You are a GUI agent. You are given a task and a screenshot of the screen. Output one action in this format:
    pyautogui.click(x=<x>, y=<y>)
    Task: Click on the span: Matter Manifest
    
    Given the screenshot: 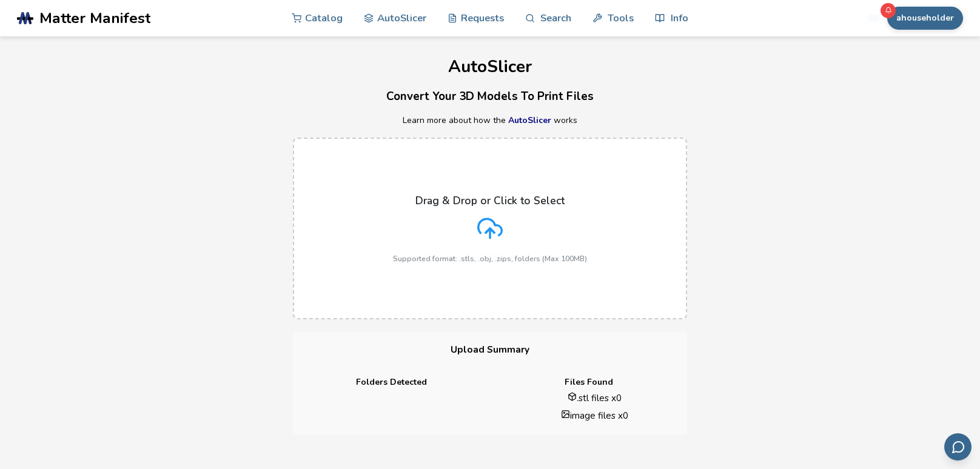 What is the action you would take?
    pyautogui.click(x=95, y=18)
    